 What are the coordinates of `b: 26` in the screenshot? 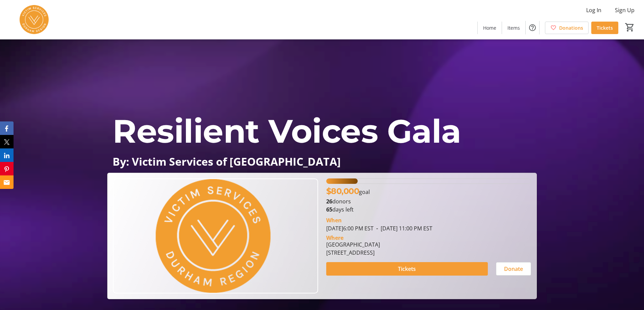 It's located at (330, 201).